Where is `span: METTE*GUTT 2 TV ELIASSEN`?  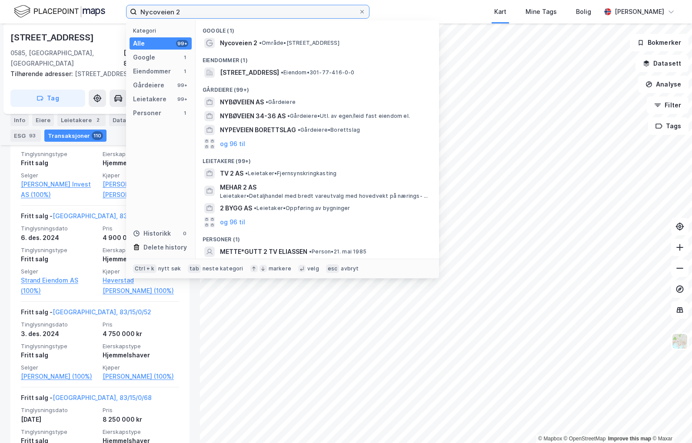
span: METTE*GUTT 2 TV ELIASSEN is located at coordinates (264, 252).